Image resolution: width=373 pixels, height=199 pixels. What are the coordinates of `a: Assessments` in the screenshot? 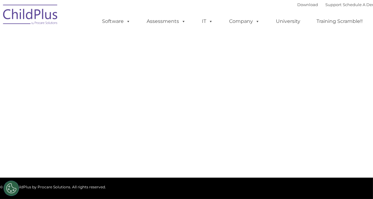 It's located at (166, 21).